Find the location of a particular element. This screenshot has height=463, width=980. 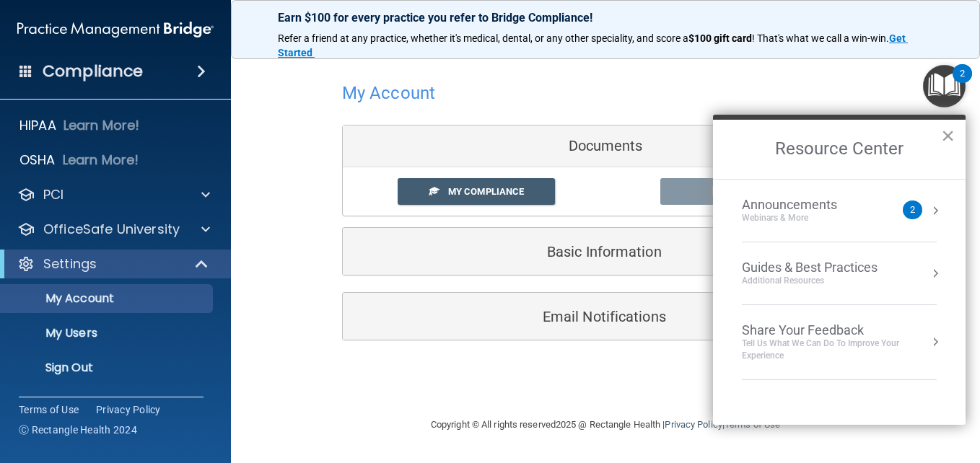

div: Tell Us What We Can Do to Improve Your Experience is located at coordinates (839, 350).